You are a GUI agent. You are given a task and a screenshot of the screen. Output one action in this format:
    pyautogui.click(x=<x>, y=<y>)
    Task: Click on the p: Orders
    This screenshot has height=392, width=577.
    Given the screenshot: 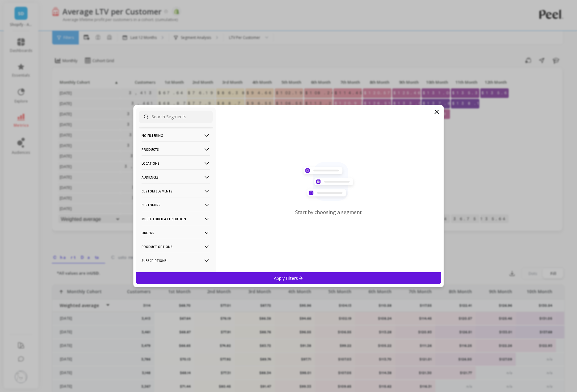 What is the action you would take?
    pyautogui.click(x=176, y=233)
    